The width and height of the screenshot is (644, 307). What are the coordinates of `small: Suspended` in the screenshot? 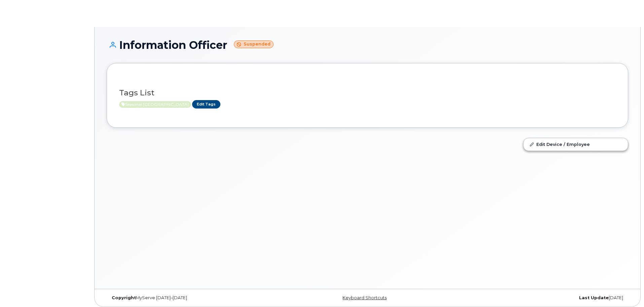 It's located at (254, 44).